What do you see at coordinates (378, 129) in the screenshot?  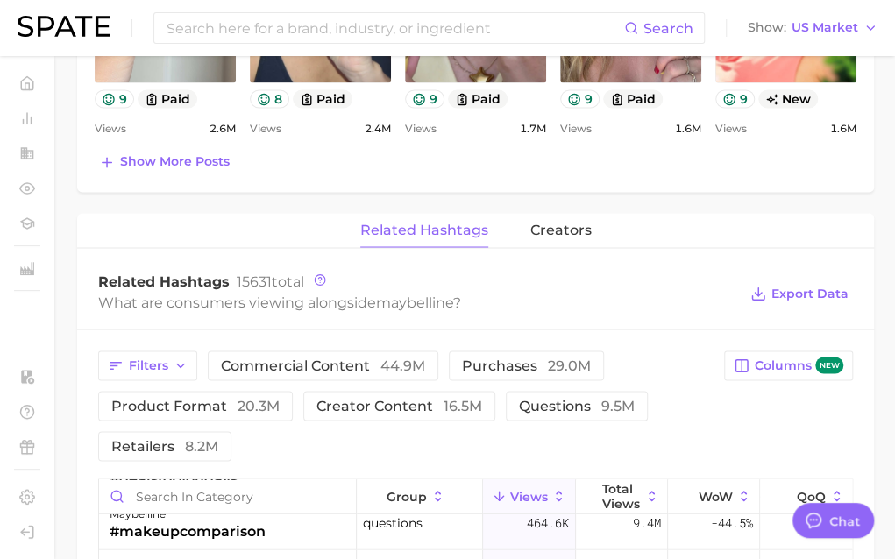 I see `span: 2.4m` at bounding box center [378, 129].